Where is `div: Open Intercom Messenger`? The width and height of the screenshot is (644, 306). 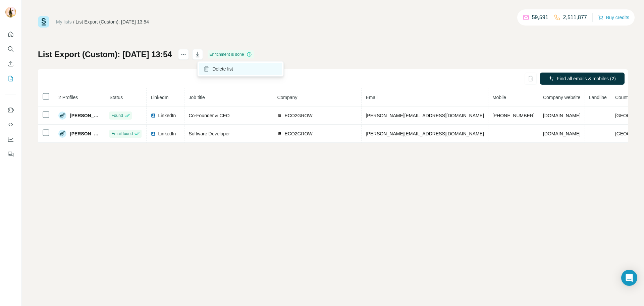
div: Open Intercom Messenger is located at coordinates (629, 278).